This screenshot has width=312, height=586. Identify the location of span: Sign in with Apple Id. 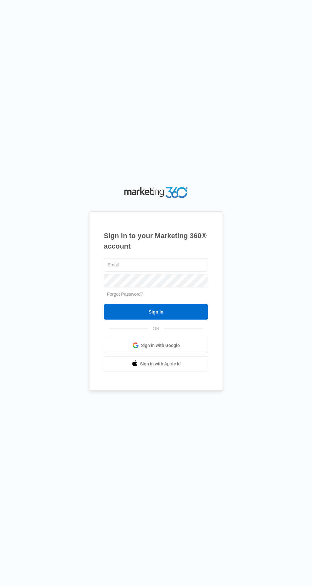
(161, 364).